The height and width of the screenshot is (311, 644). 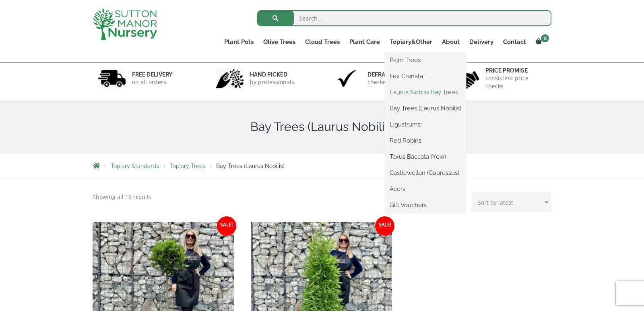 I want to click on p: checked & Licensed, so click(x=394, y=82).